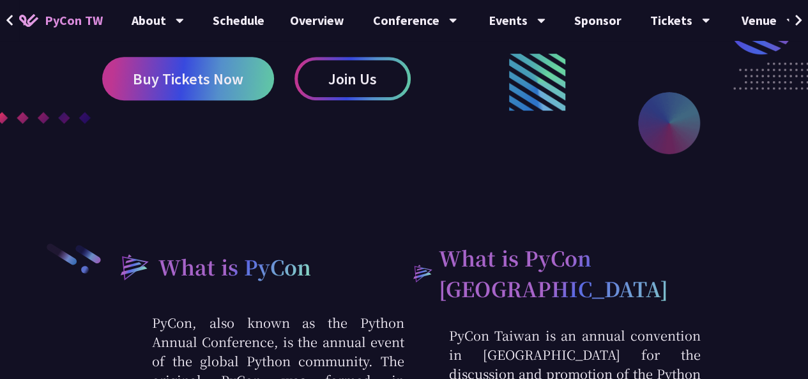  I want to click on span: Buy Tickets Now, so click(188, 79).